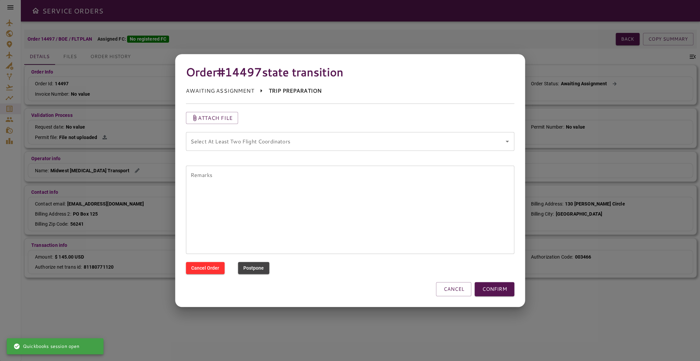  What do you see at coordinates (507, 141) in the screenshot?
I see `button: Open` at bounding box center [507, 141].